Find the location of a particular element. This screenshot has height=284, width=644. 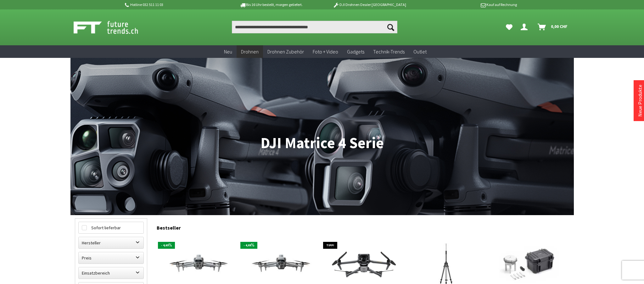

img: Shop Futuretrends - zur Startseite wechseln is located at coordinates (112, 27).